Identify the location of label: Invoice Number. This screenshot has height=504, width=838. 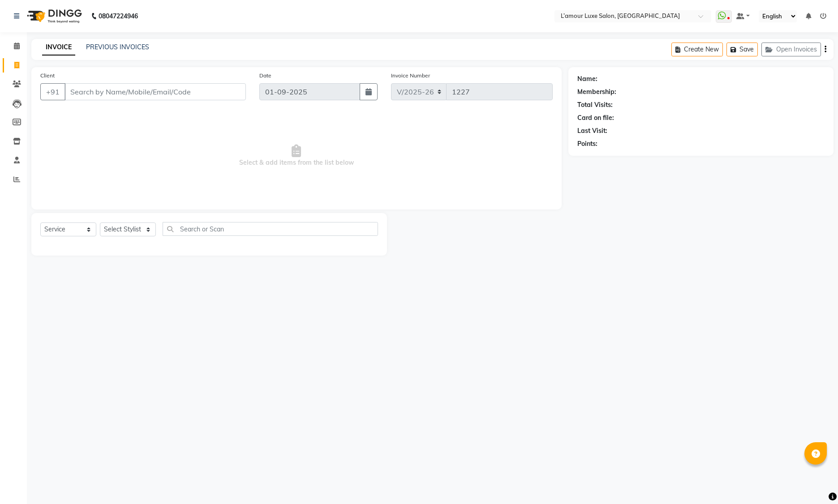
(410, 76).